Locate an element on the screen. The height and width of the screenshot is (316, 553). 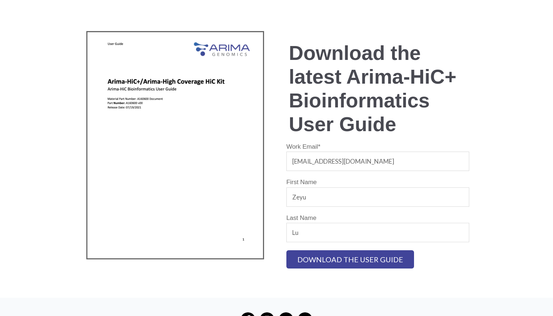
span: Work Email is located at coordinates (302, 147).